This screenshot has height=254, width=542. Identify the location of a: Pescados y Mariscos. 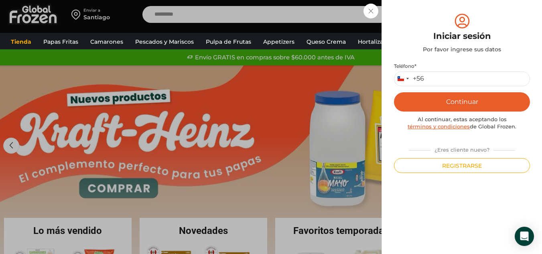
(165, 42).